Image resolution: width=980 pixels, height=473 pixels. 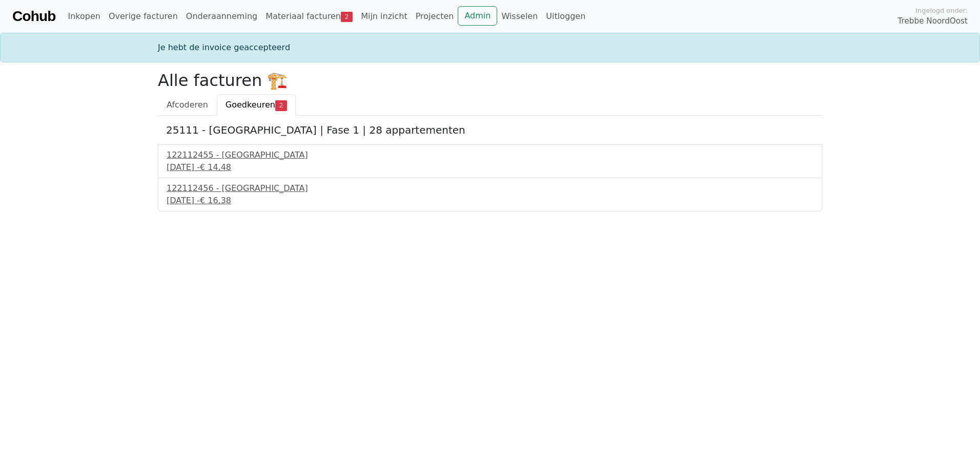 I want to click on div: Je hebt de invoice geaccepteerd, so click(x=490, y=48).